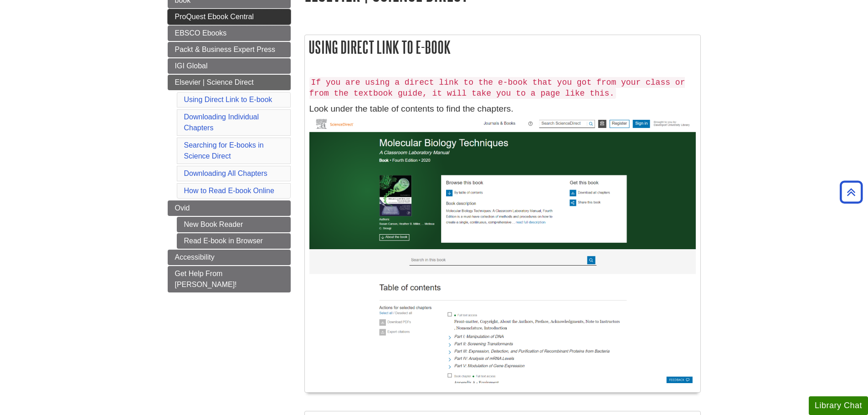 The height and width of the screenshot is (415, 868). I want to click on button: Library Chat, so click(838, 406).